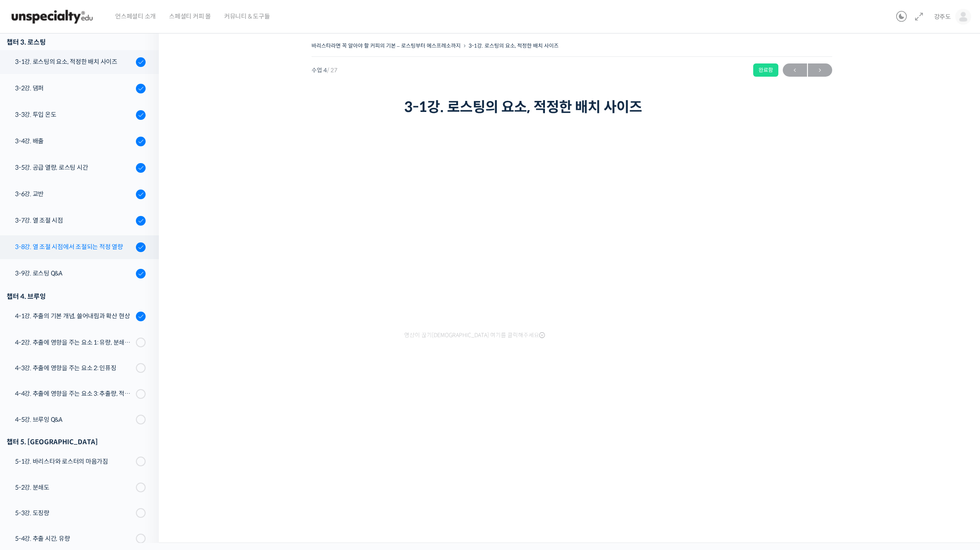 The image size is (980, 550). I want to click on div: 3-4강. 배출, so click(74, 141).